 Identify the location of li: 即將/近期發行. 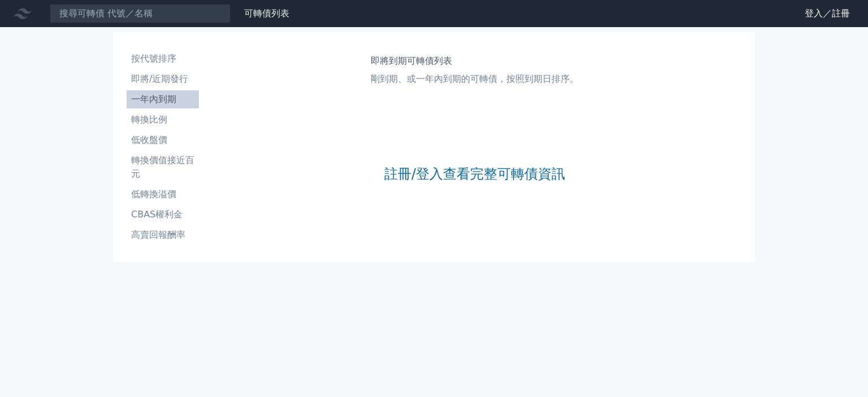
(163, 79).